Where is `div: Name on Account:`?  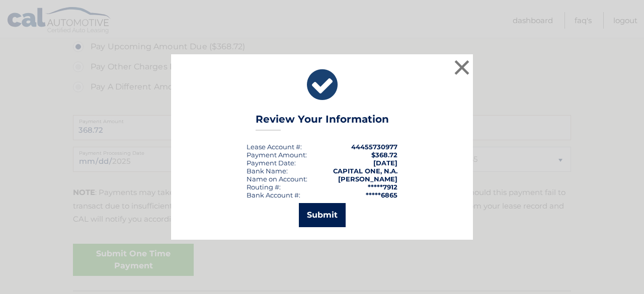
div: Name on Account: is located at coordinates (277, 179).